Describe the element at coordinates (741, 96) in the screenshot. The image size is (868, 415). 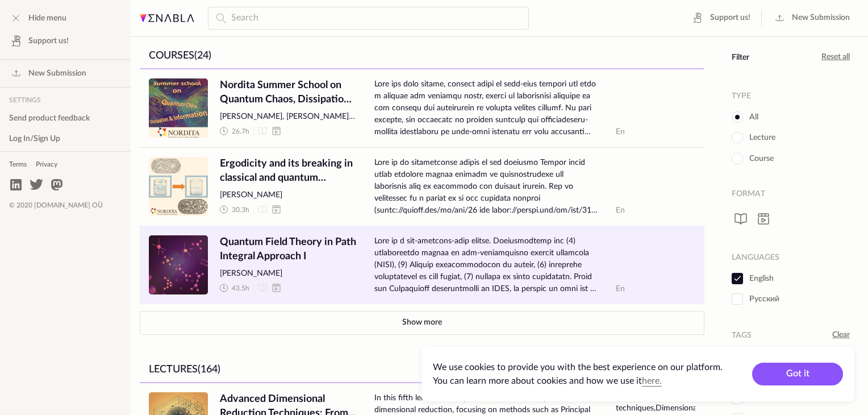
I see `div: Type` at that location.